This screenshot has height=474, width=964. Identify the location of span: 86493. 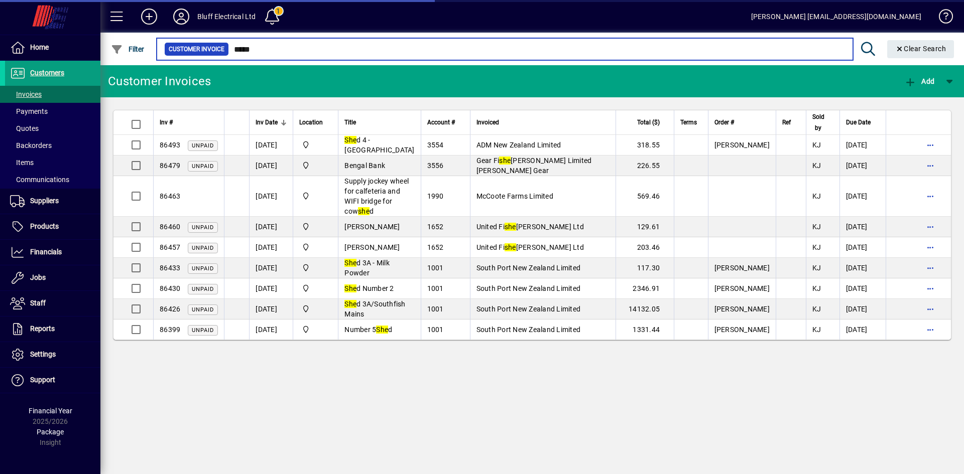
(170, 145).